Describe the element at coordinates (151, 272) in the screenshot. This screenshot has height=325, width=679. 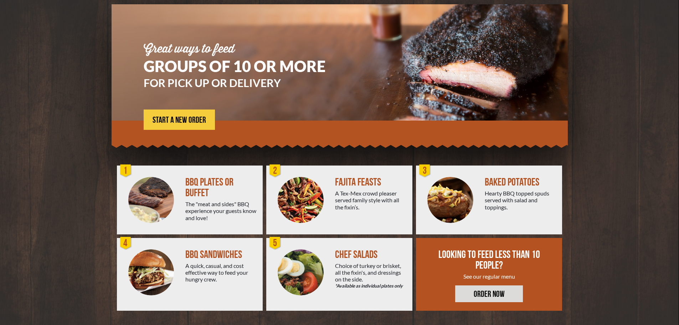
I see `img: PEJ-BBQ-Sandwich.png` at that location.